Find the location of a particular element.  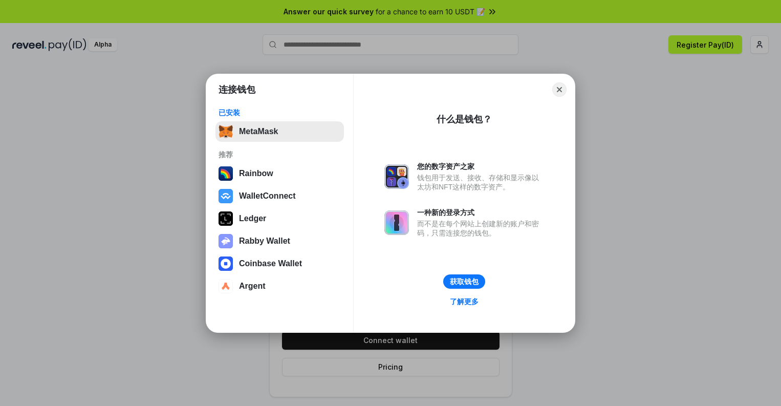

div: Argent is located at coordinates (252, 286).